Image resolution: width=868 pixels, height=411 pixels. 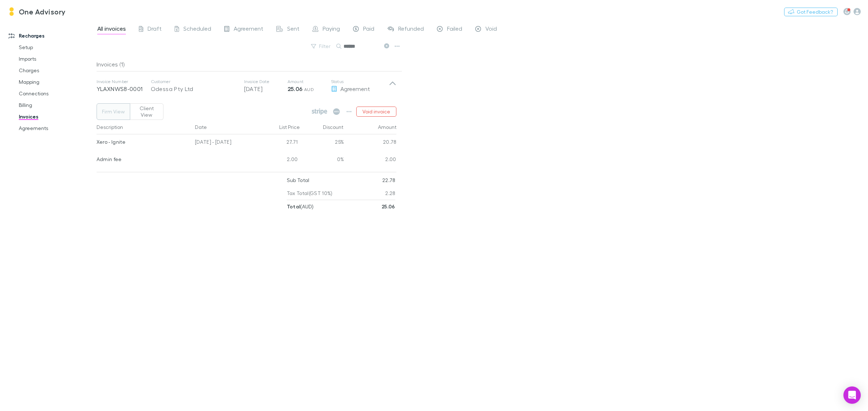 What do you see at coordinates (143, 142) in the screenshot?
I see `div: Xero - Ignite` at bounding box center [143, 142].